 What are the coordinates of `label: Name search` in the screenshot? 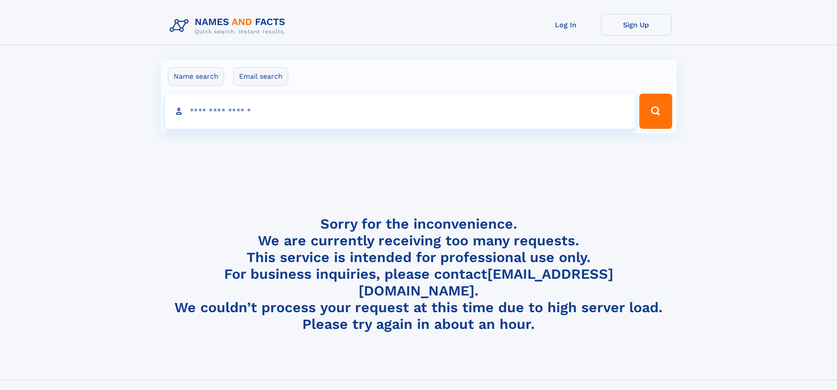 It's located at (196, 76).